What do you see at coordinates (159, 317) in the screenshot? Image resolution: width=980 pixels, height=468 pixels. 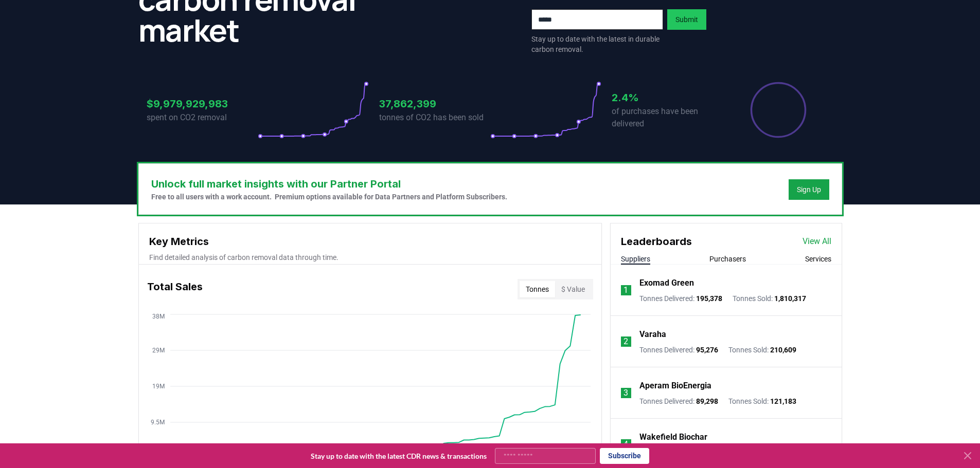 I see `tspan: 38M` at bounding box center [159, 317].